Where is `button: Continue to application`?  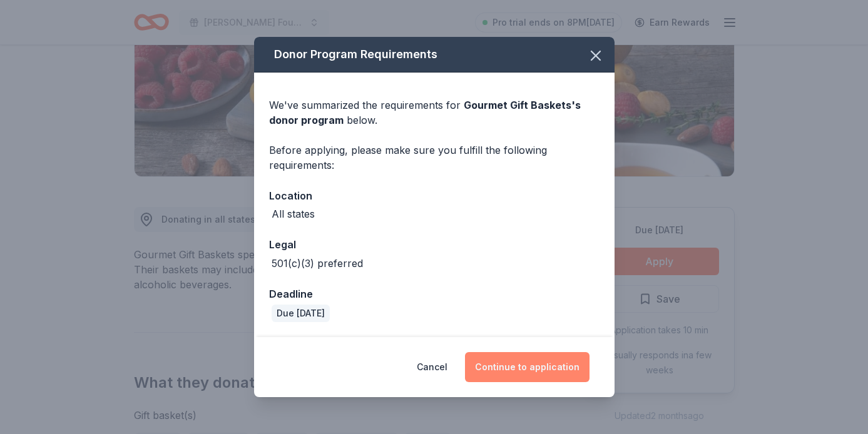
button: Continue to application is located at coordinates (527, 367).